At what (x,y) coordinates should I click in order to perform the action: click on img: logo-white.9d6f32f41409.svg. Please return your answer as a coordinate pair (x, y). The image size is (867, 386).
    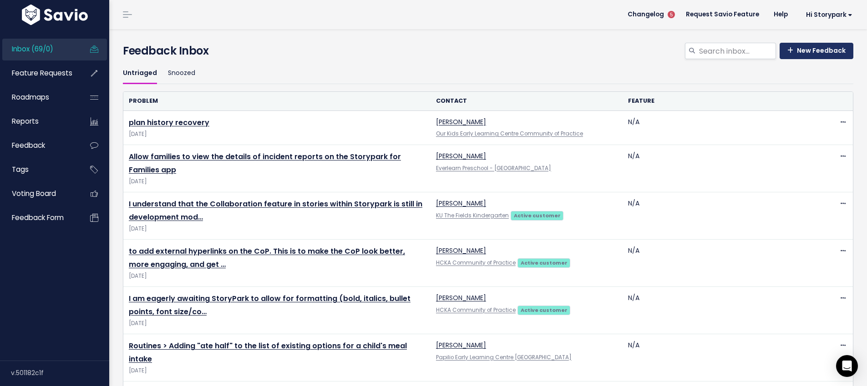
    Looking at the image, I should click on (55, 15).